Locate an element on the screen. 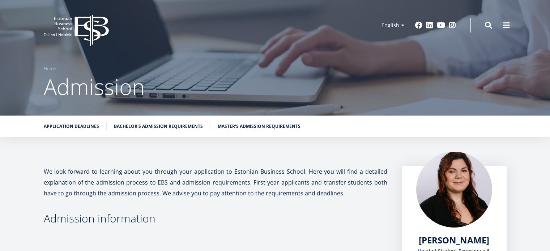 The image size is (550, 251). img: liina reimann is located at coordinates (454, 190).